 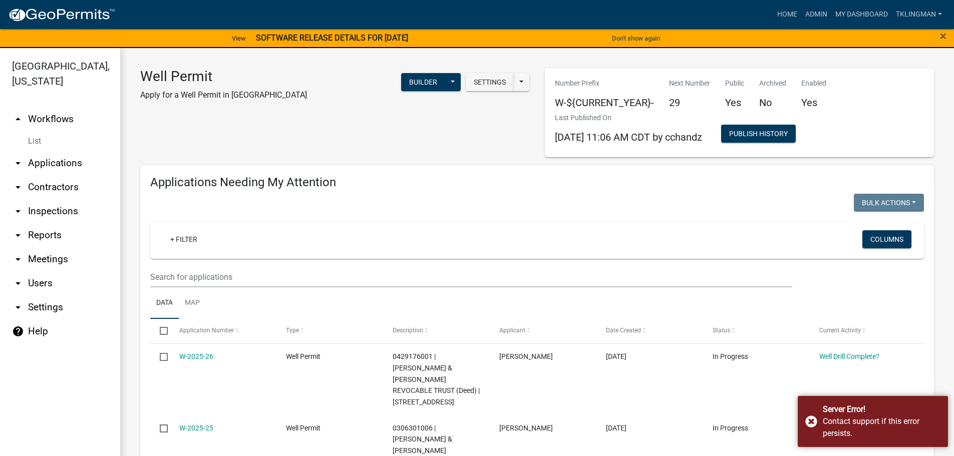 What do you see at coordinates (196, 428) in the screenshot?
I see `a: W-2025-25` at bounding box center [196, 428].